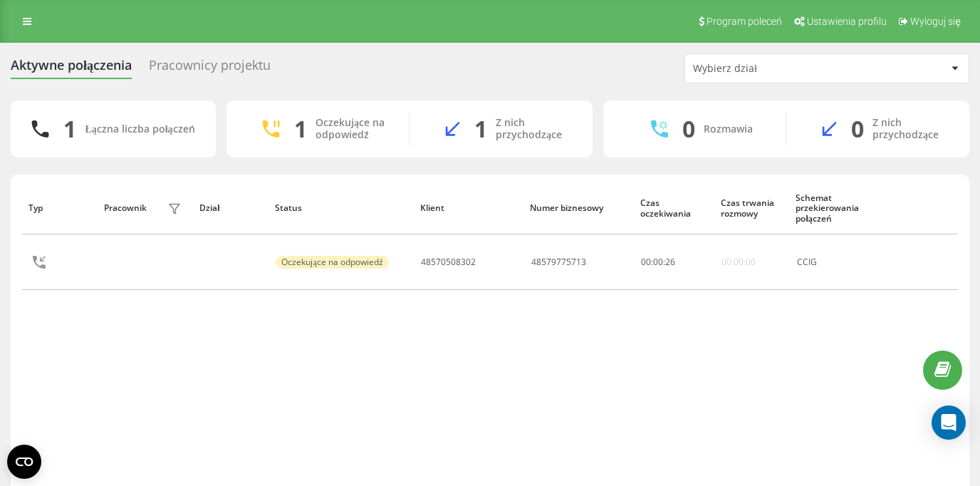 The width and height of the screenshot is (980, 486). What do you see at coordinates (728, 129) in the screenshot?
I see `div: Rozmawia` at bounding box center [728, 129].